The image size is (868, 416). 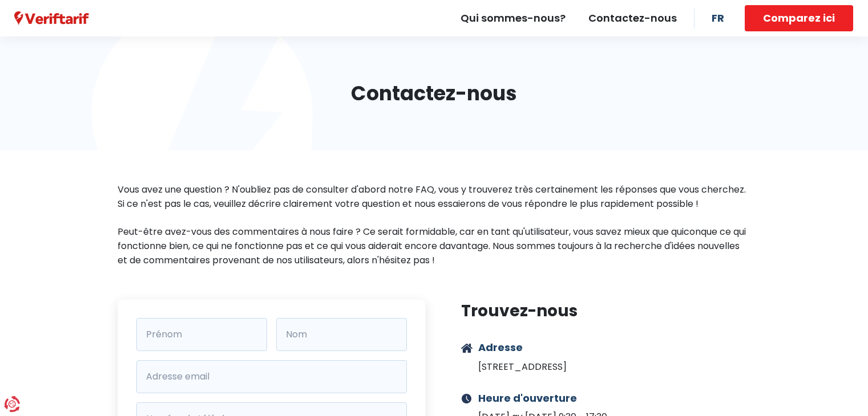 I want to click on h1: Contactez-nous, so click(x=434, y=93).